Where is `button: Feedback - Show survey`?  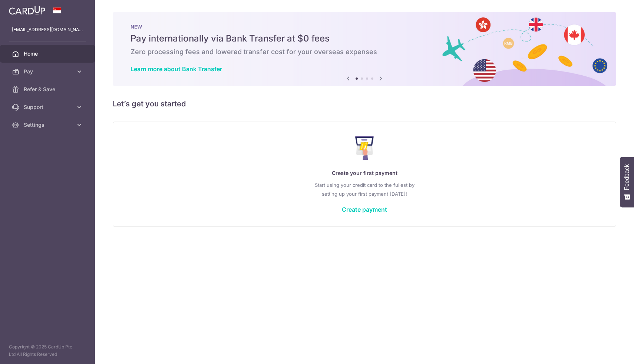 button: Feedback - Show survey is located at coordinates (627, 182).